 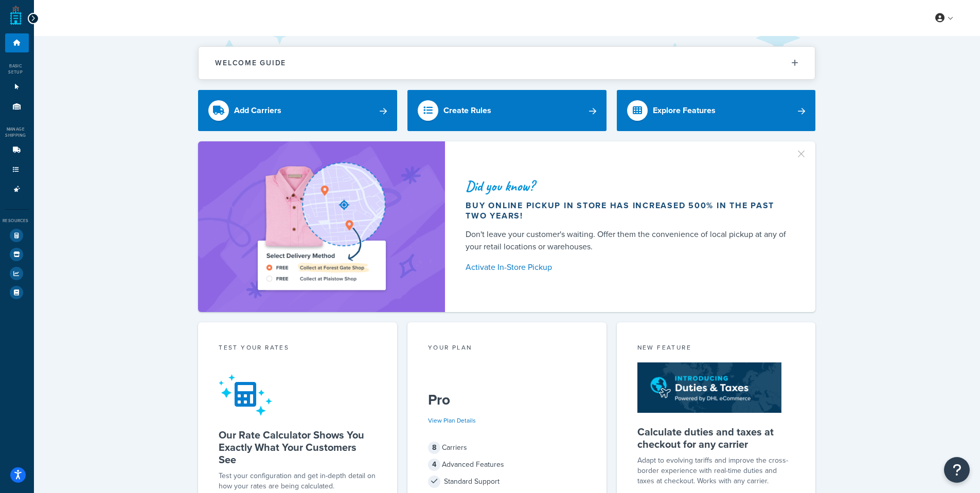 What do you see at coordinates (297, 447) in the screenshot?
I see `h5: Our Rate Calculator Shows You Exactly What Your Customers See` at bounding box center [297, 447].